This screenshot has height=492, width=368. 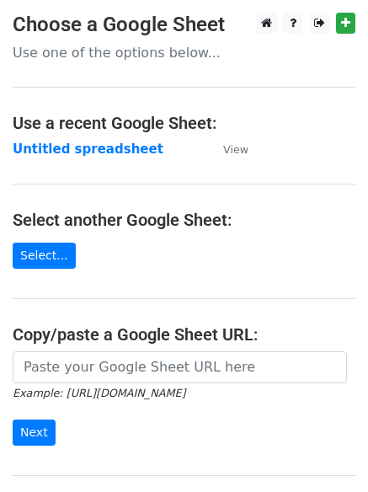 I want to click on p: Use one of the options below..., so click(x=184, y=52).